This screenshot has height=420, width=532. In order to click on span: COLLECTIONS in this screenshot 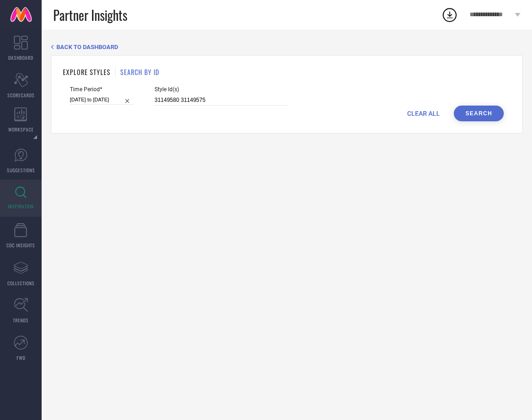, I will do `click(21, 283)`.